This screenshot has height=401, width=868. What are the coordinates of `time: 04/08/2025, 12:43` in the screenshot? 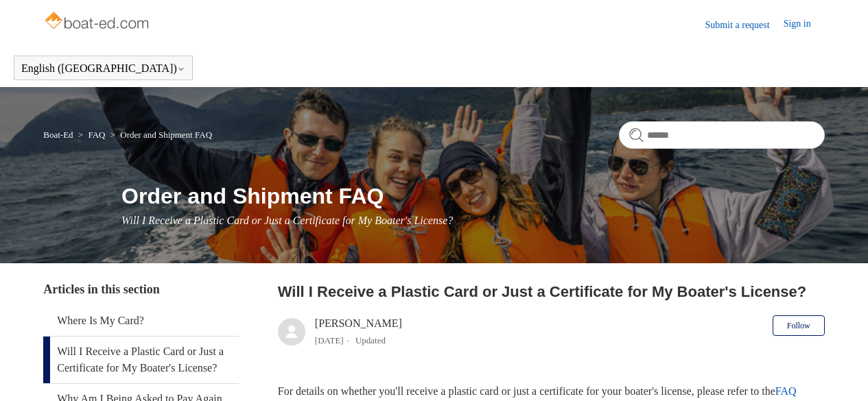 It's located at (330, 340).